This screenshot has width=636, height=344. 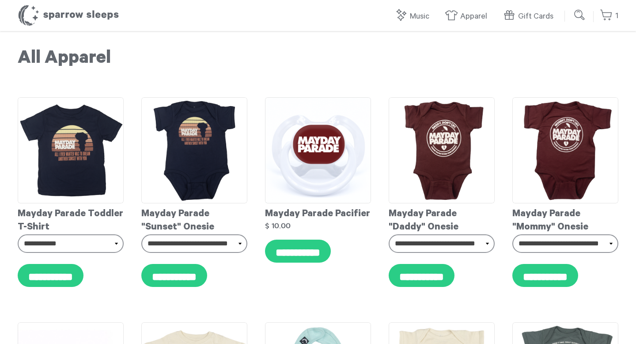 What do you see at coordinates (71, 219) in the screenshot?
I see `div: Mayday Parade Toddler T-Shirt` at bounding box center [71, 219].